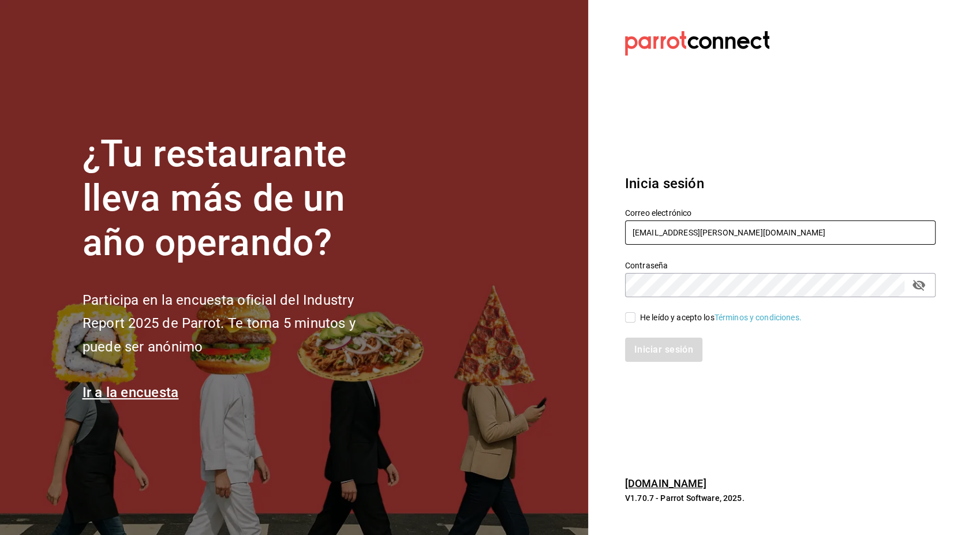 This screenshot has height=535, width=980. I want to click on div: He leído y acepto los, so click(721, 317).